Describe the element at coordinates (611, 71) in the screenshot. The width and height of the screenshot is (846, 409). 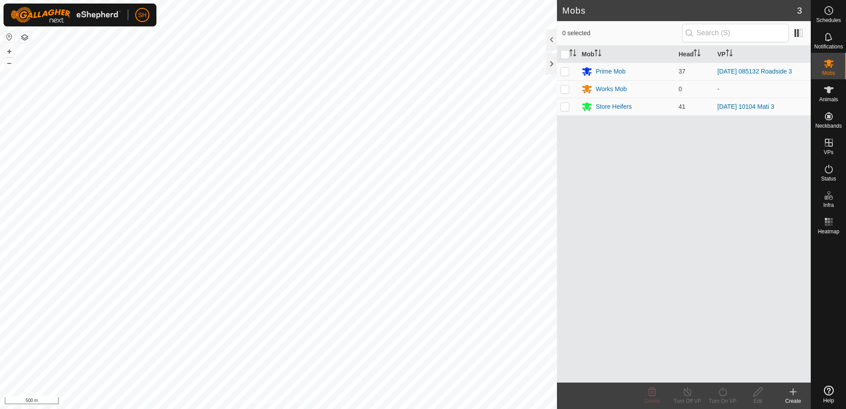
I see `div: Prime Mob` at that location.